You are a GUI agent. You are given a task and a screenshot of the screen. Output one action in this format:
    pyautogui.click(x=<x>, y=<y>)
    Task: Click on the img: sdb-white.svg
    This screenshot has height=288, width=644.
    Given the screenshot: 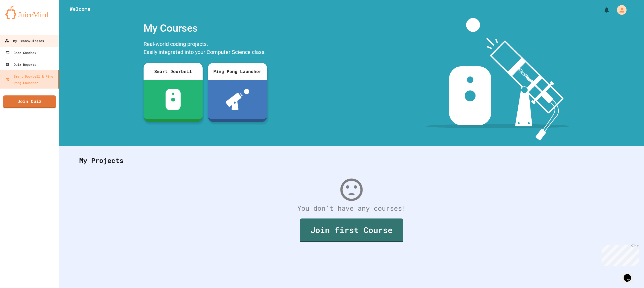 What is the action you would take?
    pyautogui.click(x=173, y=100)
    